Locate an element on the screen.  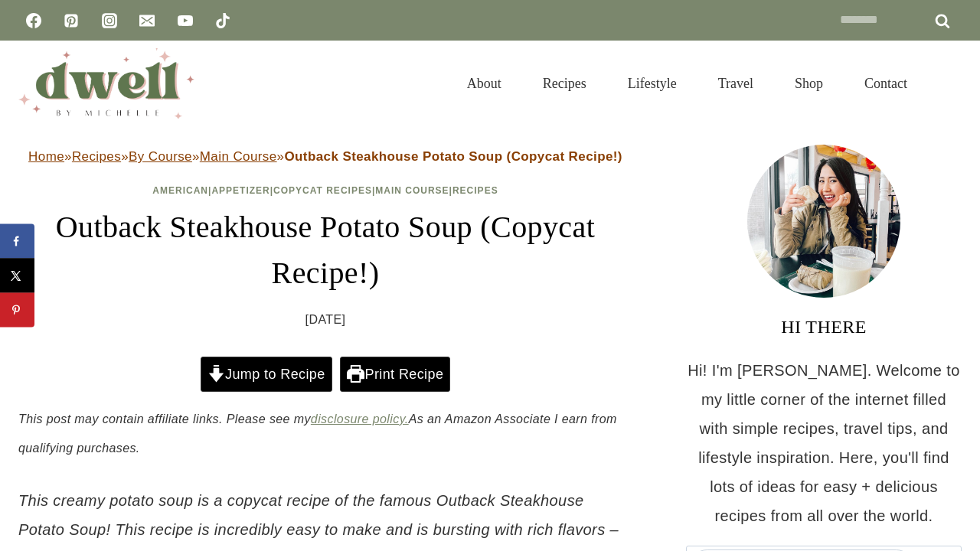
a: disclosure policy. is located at coordinates (359, 418).